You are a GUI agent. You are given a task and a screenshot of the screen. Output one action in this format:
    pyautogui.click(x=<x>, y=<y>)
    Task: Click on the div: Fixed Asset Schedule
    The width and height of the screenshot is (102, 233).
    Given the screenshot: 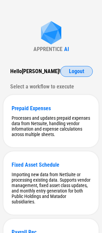 What is the action you would take?
    pyautogui.click(x=51, y=165)
    